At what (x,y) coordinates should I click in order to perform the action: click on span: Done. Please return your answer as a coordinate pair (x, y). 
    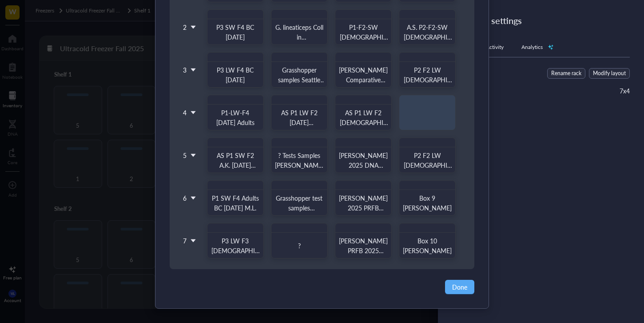
    Looking at the image, I should click on (460, 287).